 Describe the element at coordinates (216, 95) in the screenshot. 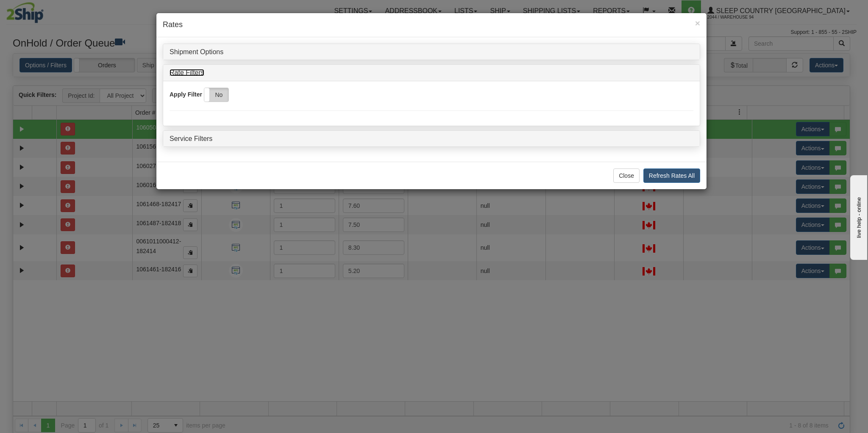

I see `label: No` at that location.